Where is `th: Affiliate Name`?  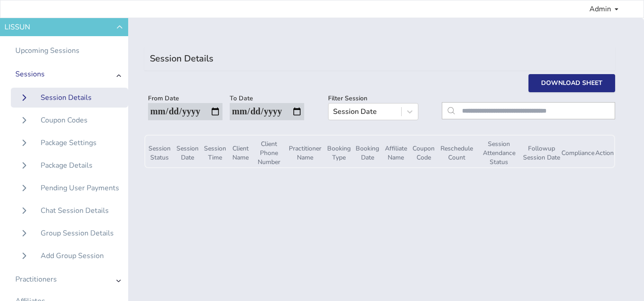
th: Affiliate Name is located at coordinates (396, 153).